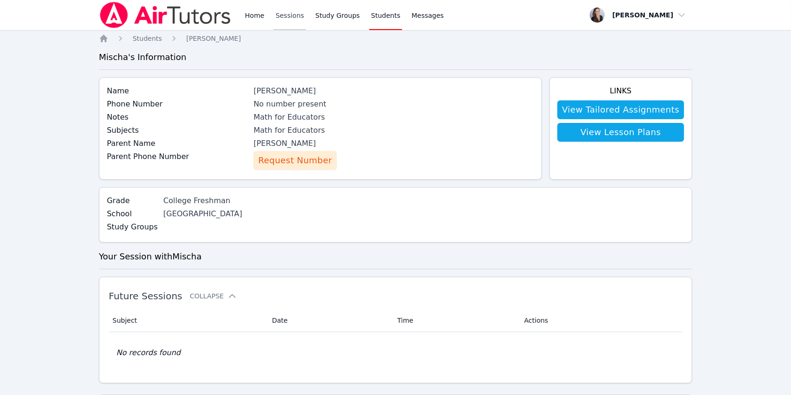 The image size is (791, 395). What do you see at coordinates (177, 117) in the screenshot?
I see `label: Notes` at bounding box center [177, 117].